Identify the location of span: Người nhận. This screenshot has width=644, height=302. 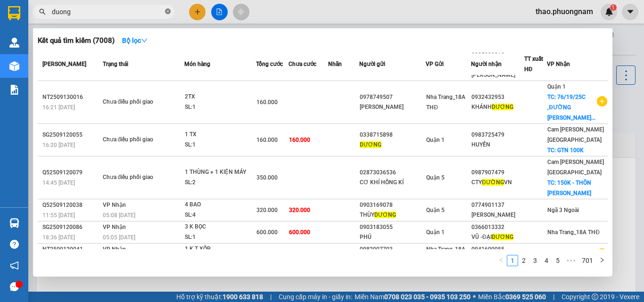
(486, 64).